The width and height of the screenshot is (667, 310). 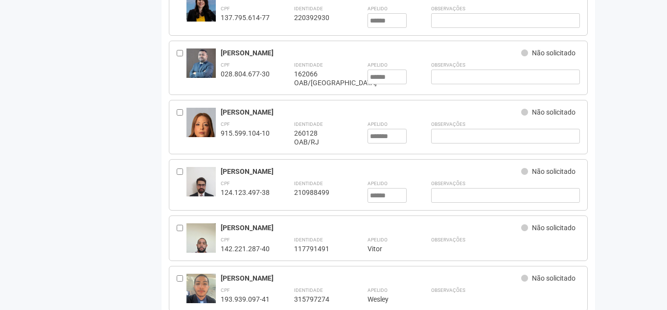 I want to click on div: Wesley, so click(x=387, y=299).